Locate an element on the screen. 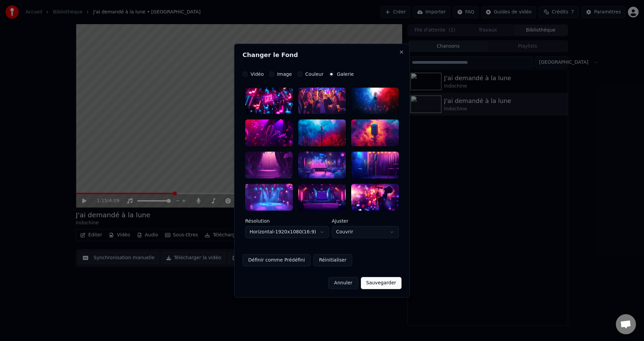  button: Réinitialiser is located at coordinates (333, 260).